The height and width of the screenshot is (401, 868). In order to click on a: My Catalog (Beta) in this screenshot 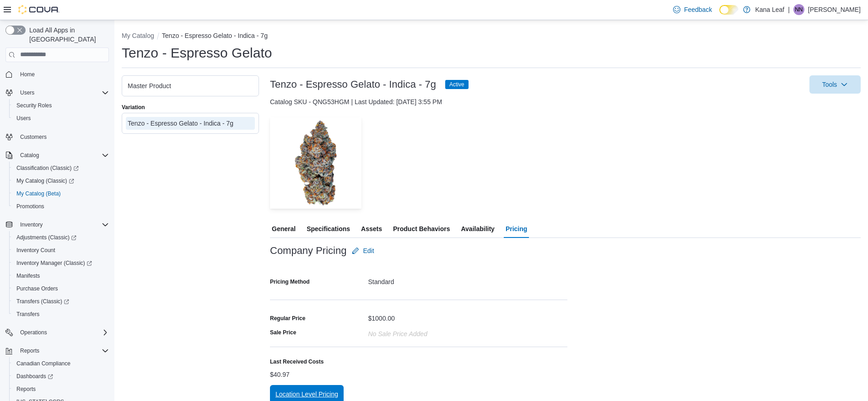, I will do `click(38, 194)`.